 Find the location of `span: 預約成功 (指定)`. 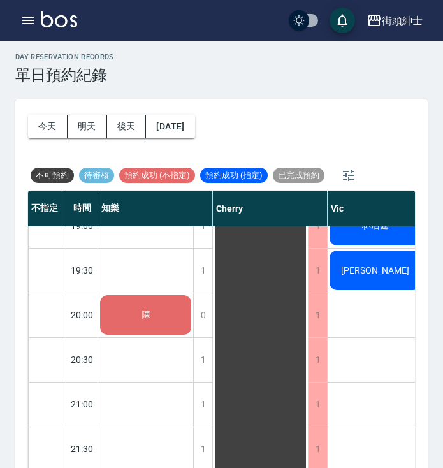

span: 預約成功 (指定) is located at coordinates (234, 175).